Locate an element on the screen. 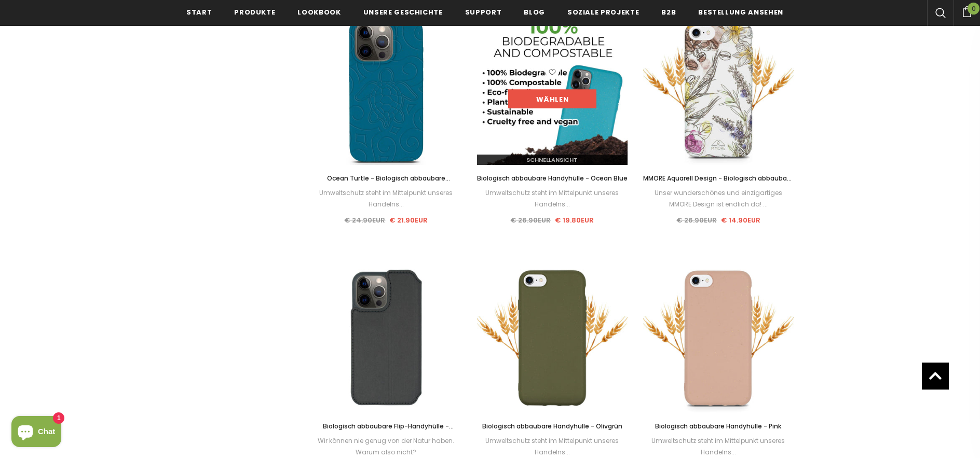  span: Blog is located at coordinates (534, 12).